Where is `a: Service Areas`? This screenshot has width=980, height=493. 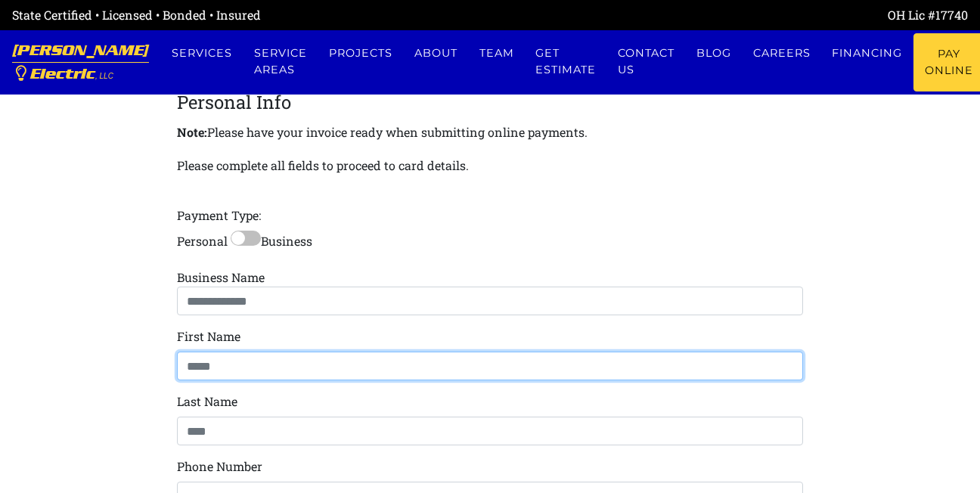 a: Service Areas is located at coordinates (280, 61).